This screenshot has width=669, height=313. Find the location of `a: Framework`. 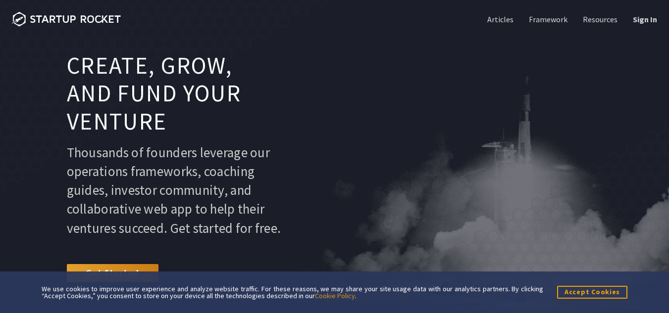

a: Framework is located at coordinates (547, 19).